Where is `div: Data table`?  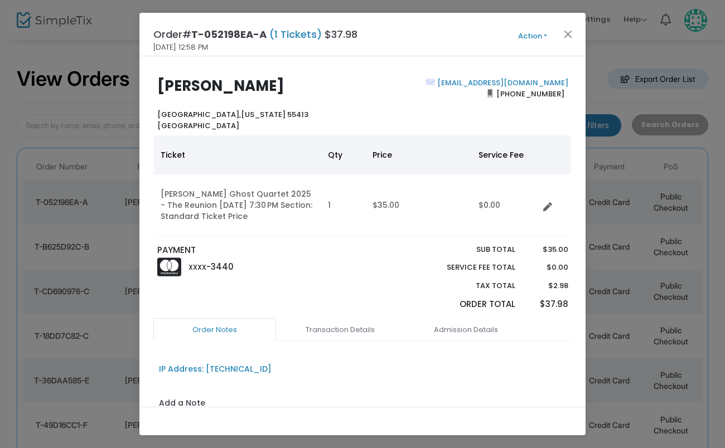
div: Data table is located at coordinates (363, 186).